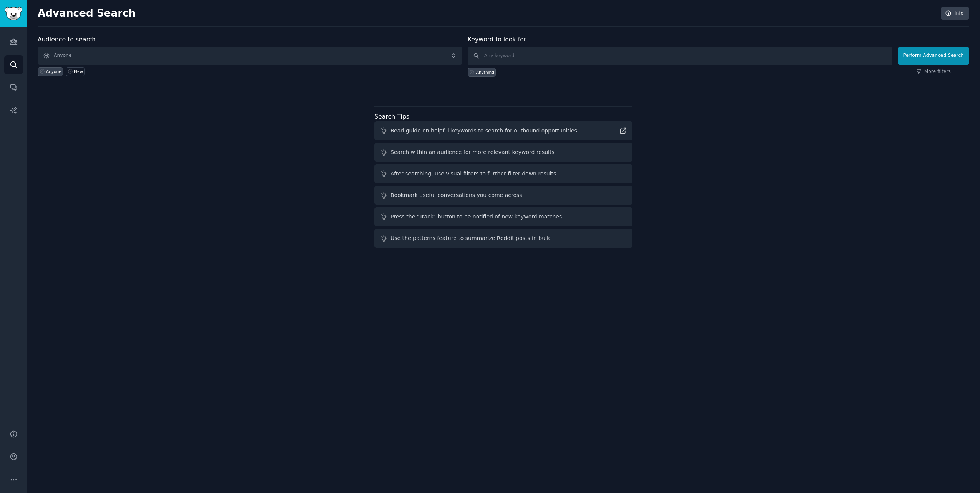 This screenshot has height=493, width=980. I want to click on div: Read guide on helpful keywords to search for outbound opportunities, so click(484, 130).